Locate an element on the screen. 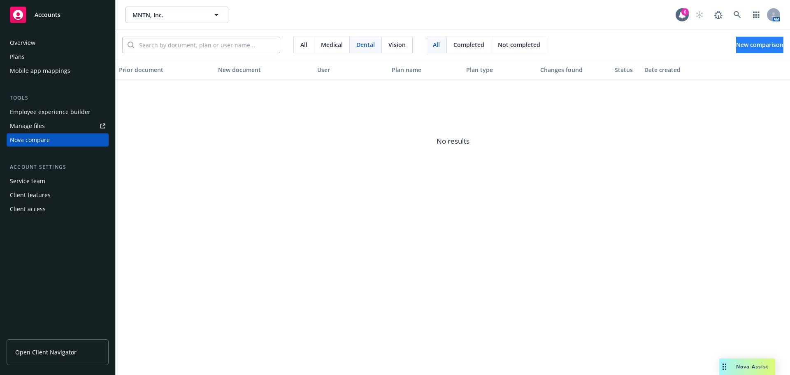 Image resolution: width=790 pixels, height=375 pixels. button: User is located at coordinates (351, 70).